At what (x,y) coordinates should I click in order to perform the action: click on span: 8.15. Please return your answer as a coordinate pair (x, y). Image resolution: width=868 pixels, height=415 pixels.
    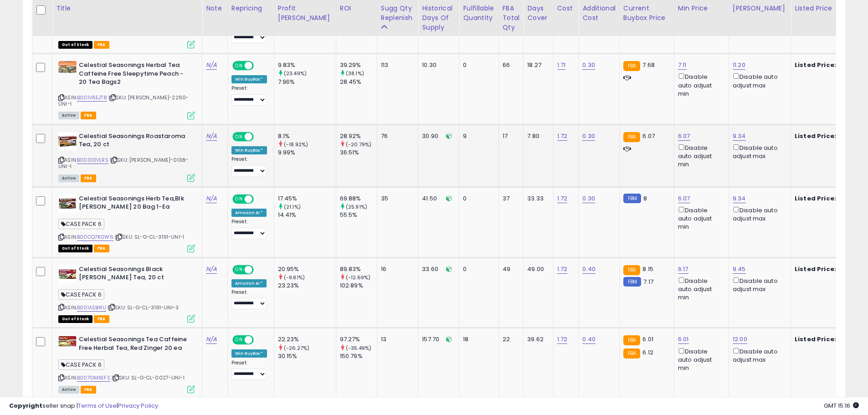
    Looking at the image, I should click on (647, 269).